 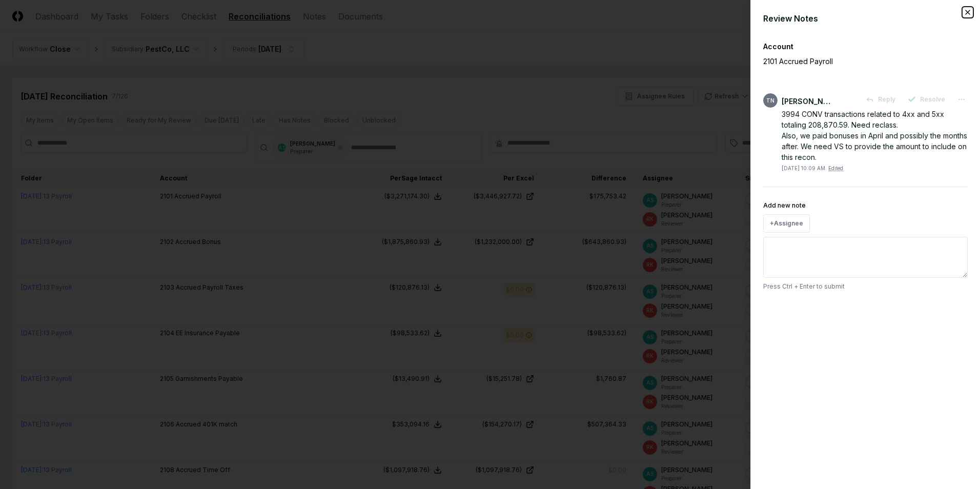 I want to click on div: Account, so click(x=865, y=46).